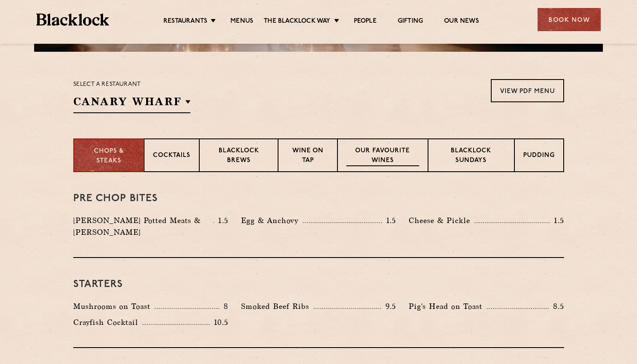 This screenshot has height=364, width=637. I want to click on p: Wine on Tap, so click(308, 156).